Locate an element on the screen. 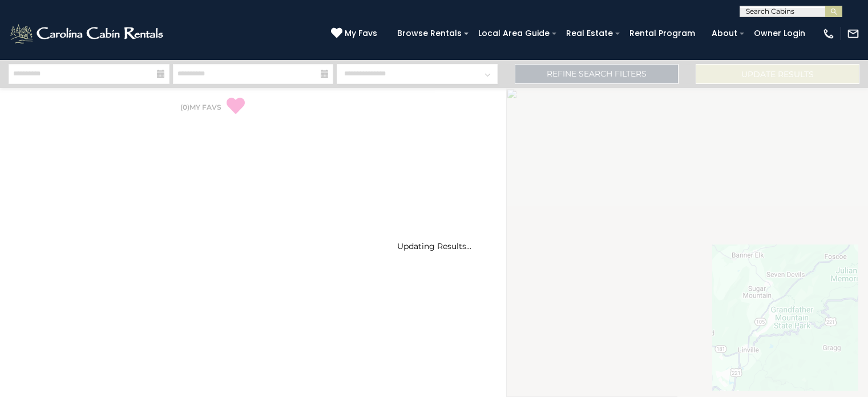  img: mail-regular-white.png is located at coordinates (853, 33).